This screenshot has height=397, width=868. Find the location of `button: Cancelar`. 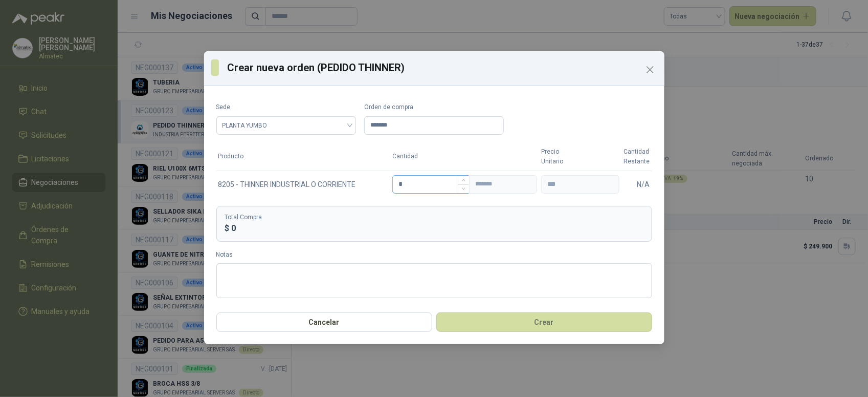

button: Cancelar is located at coordinates (324, 322).